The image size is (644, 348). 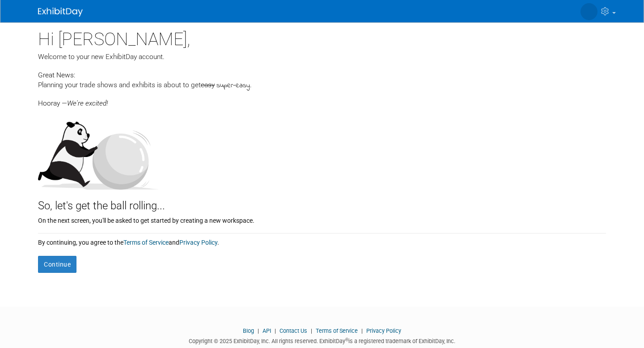 What do you see at coordinates (322, 57) in the screenshot?
I see `div: Welcome to your new ExhibitDay account.` at bounding box center [322, 57].